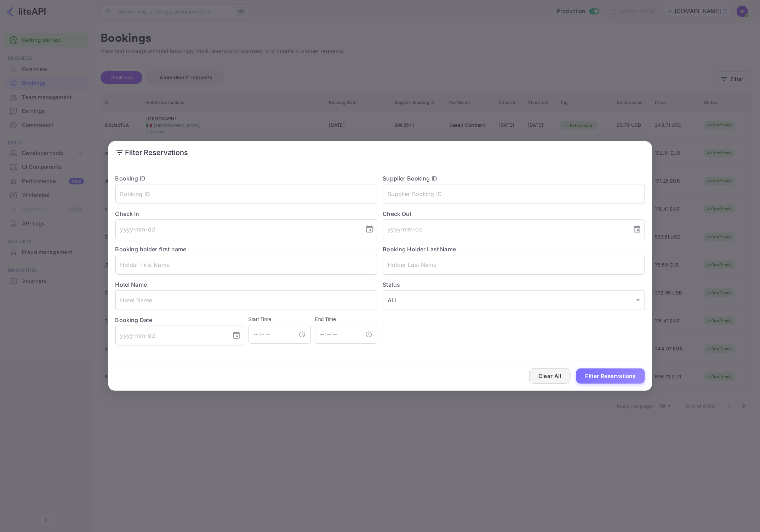  What do you see at coordinates (514, 194) in the screenshot?
I see `input: Supplier Booking ID` at bounding box center [514, 194].